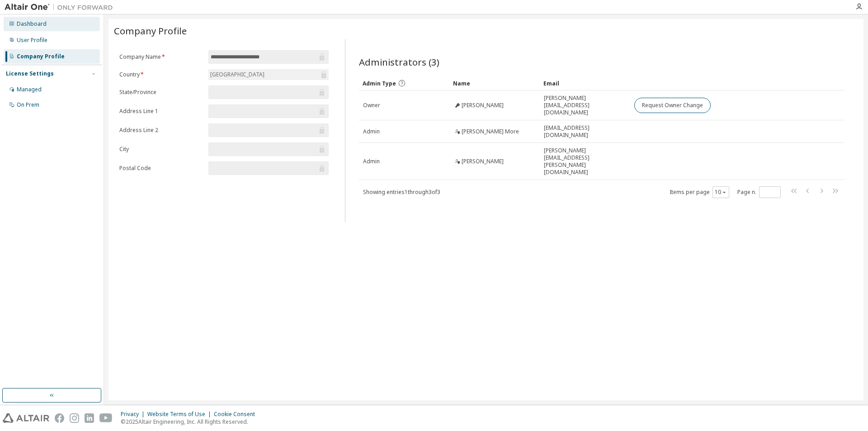 This screenshot has width=868, height=431. I want to click on div: Company Profile, so click(41, 57).